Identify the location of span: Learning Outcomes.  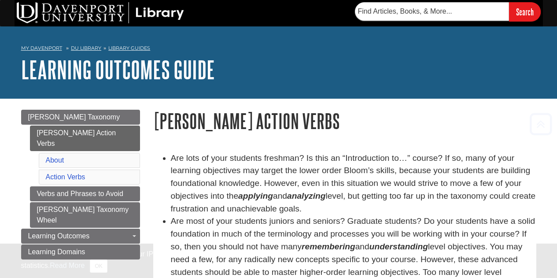
(59, 235).